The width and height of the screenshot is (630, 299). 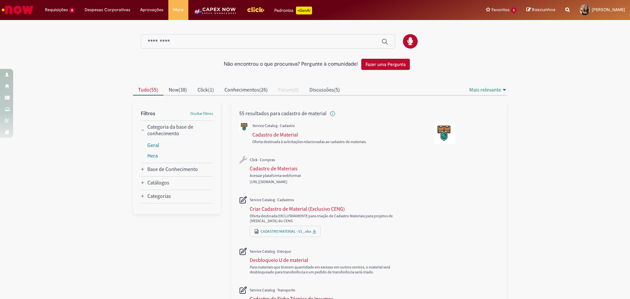 What do you see at coordinates (541, 10) in the screenshot?
I see `a: Rascunhos` at bounding box center [541, 10].